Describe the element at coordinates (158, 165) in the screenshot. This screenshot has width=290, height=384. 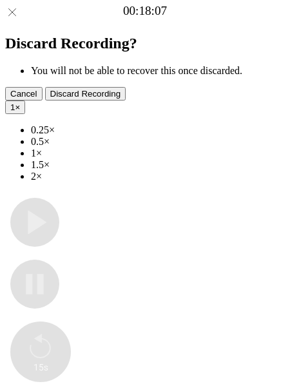
I see `li: 1.5×` at that location.